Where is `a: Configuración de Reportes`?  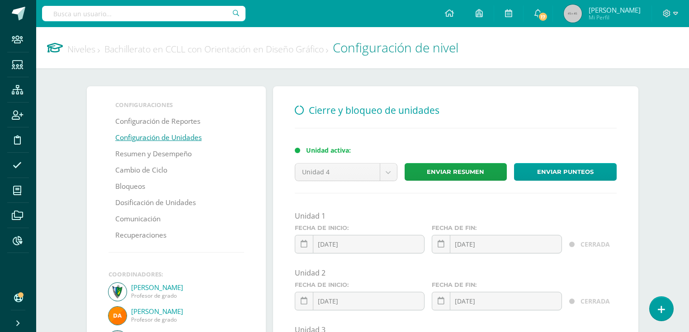
a: Configuración de Reportes is located at coordinates (158, 122).